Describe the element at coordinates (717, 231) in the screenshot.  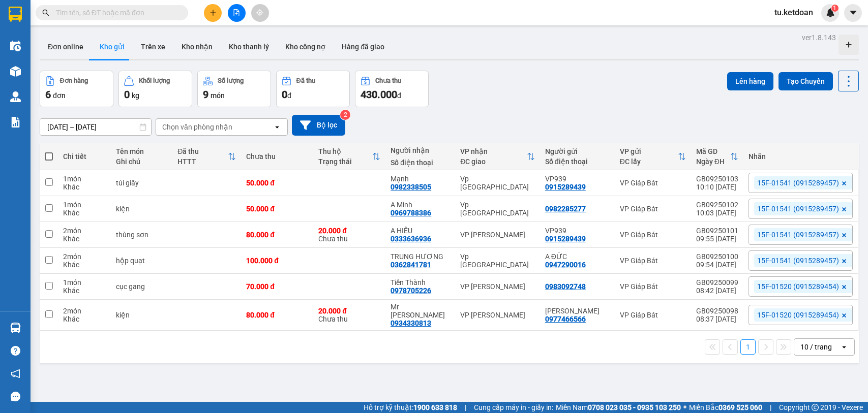
I see `div: GB09250101` at that location.